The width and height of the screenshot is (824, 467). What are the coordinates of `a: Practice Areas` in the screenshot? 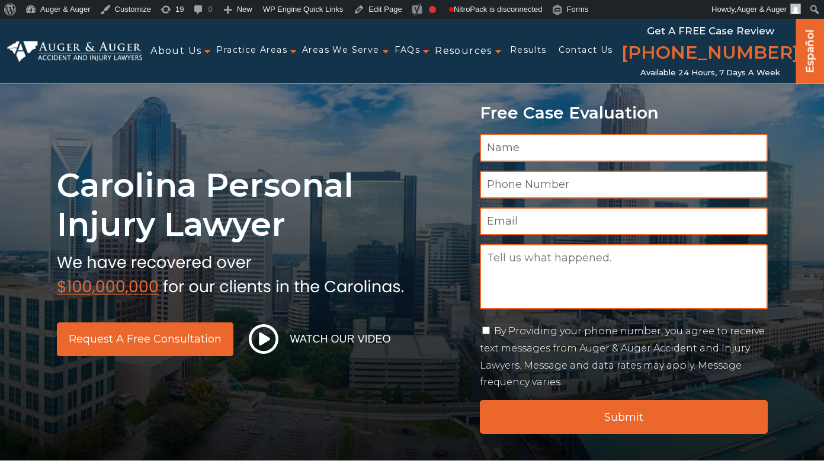 It's located at (252, 50).